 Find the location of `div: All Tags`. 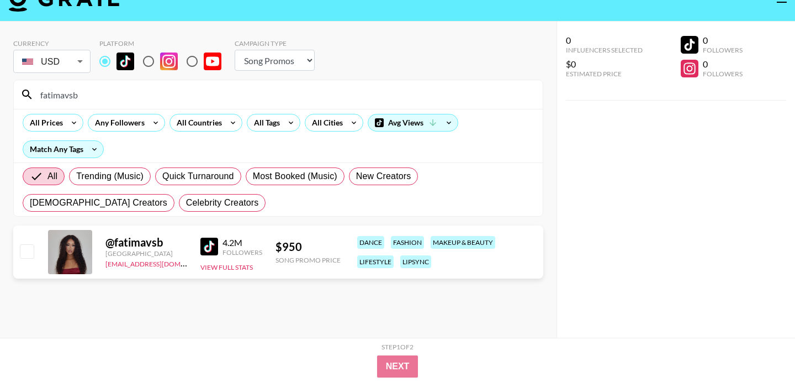

div: All Tags is located at coordinates (265, 123).